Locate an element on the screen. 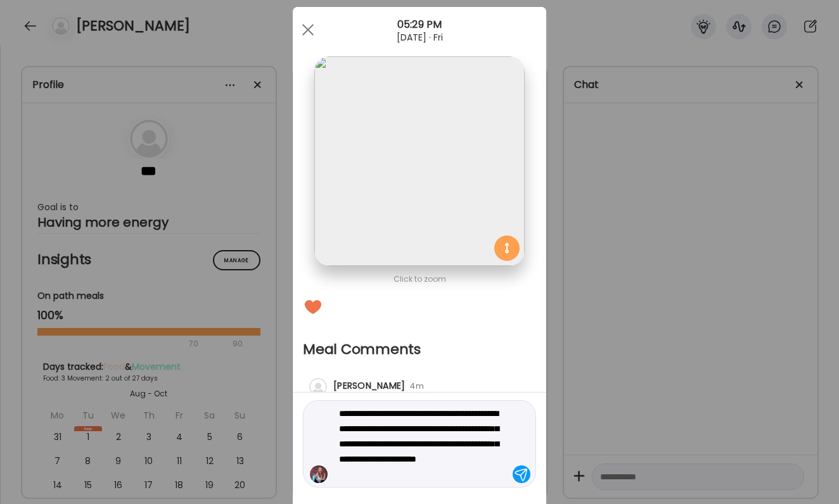 This screenshot has height=504, width=839. div: 05:29 PM is located at coordinates (419, 25).